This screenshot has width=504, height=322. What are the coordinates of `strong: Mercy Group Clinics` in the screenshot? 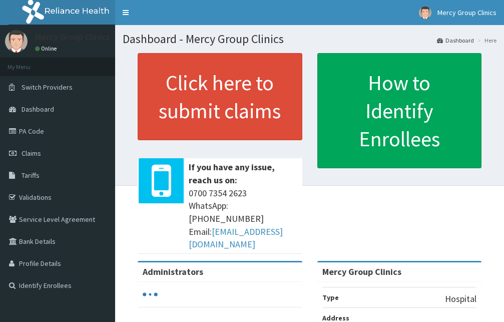 It's located at (362, 271).